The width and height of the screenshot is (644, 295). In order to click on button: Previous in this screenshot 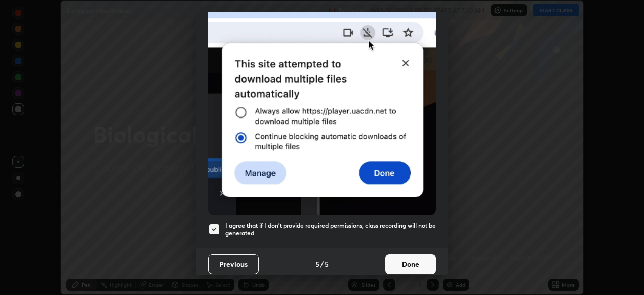, I will do `click(234, 264)`.